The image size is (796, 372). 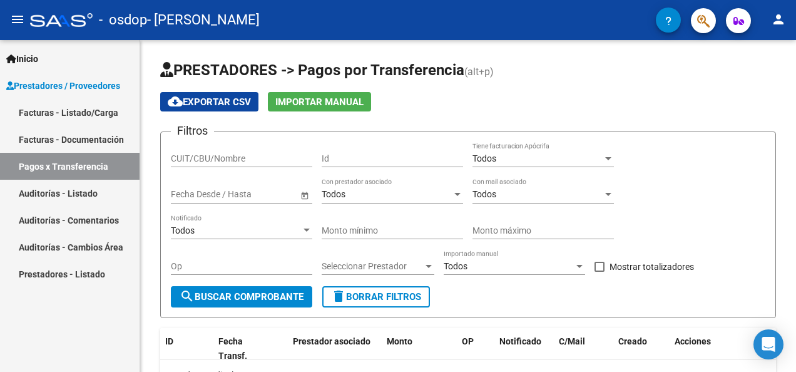 I want to click on h3: Filtros, so click(x=192, y=131).